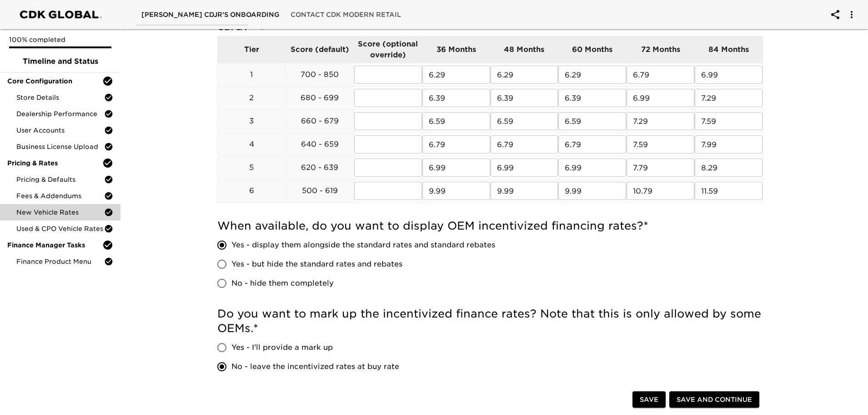  I want to click on p: 72 Months, so click(661, 50).